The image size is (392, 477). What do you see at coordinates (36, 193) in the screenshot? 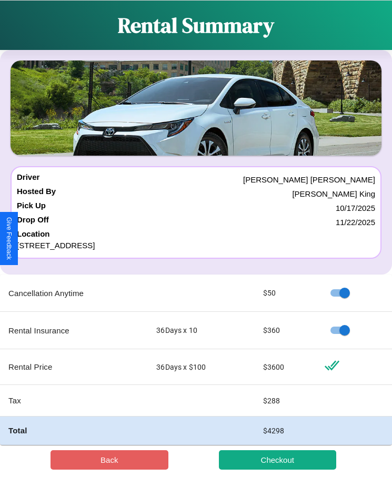
I see `h4: Hosted By` at bounding box center [36, 193].